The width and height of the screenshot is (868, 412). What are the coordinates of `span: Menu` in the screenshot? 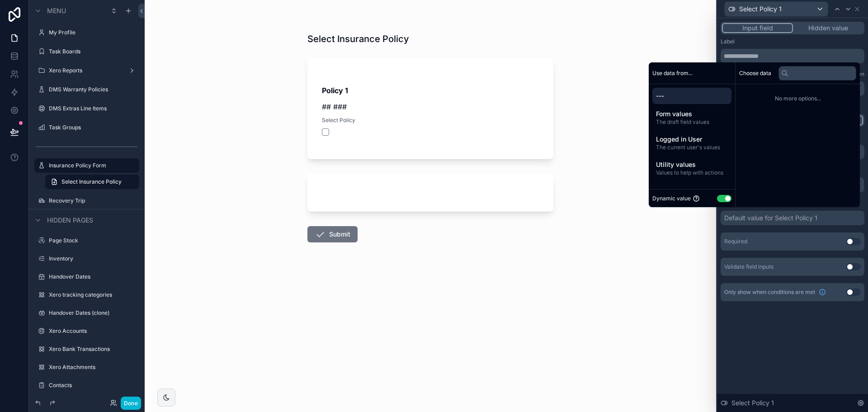 It's located at (57, 11).